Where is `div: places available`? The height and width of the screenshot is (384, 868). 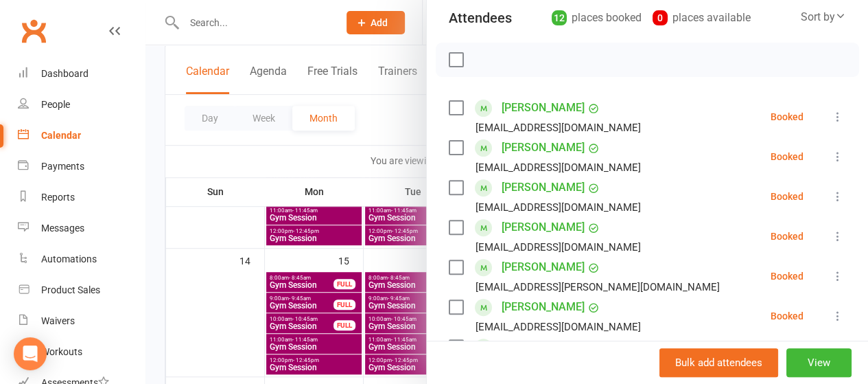
div: places available is located at coordinates (702, 18).